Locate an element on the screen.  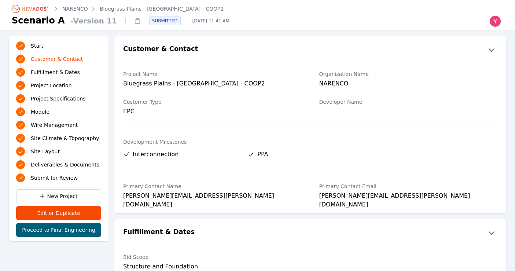
span: - Version 11 is located at coordinates (94, 21).